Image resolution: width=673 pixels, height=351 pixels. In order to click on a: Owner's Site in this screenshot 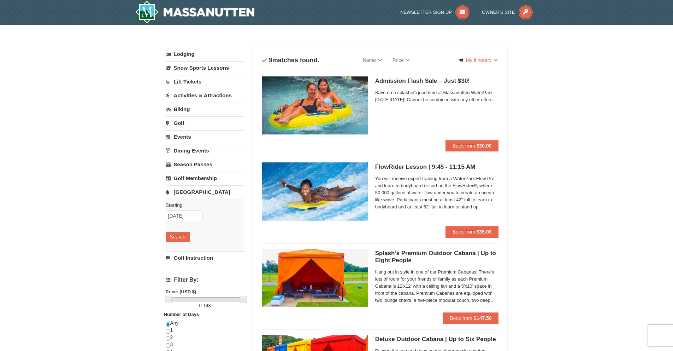, I will do `click(508, 12)`.